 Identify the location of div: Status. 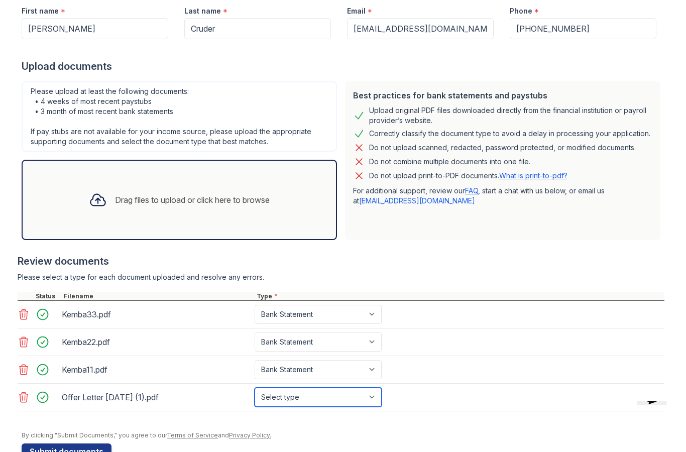
(48, 296).